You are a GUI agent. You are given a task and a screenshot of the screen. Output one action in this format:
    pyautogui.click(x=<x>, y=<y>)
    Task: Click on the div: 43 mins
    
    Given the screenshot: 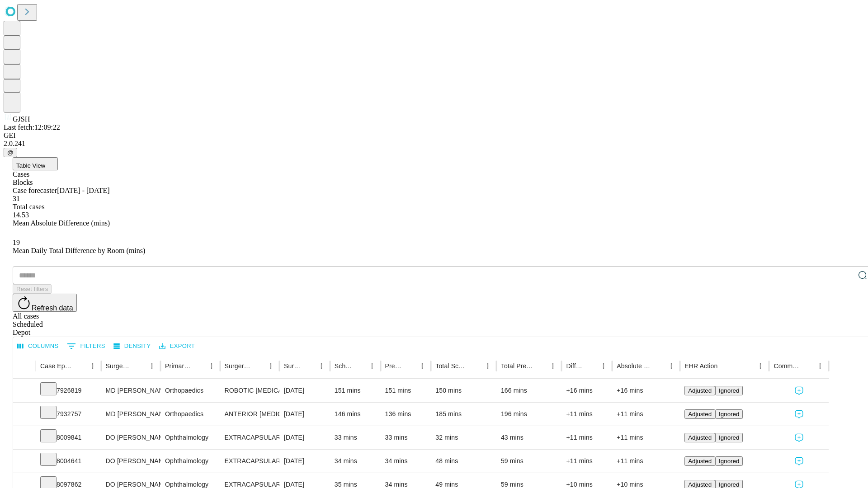 What is the action you would take?
    pyautogui.click(x=529, y=438)
    